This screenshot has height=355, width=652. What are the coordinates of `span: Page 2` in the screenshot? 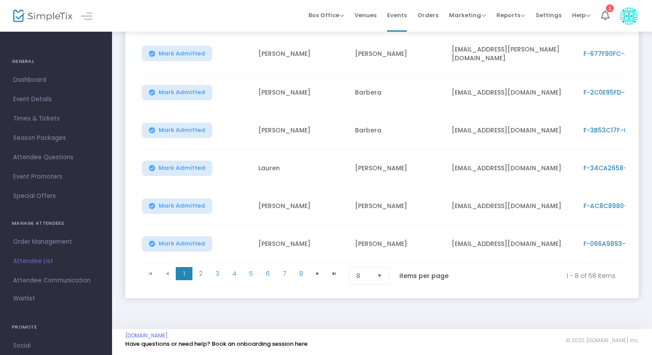 It's located at (201, 273).